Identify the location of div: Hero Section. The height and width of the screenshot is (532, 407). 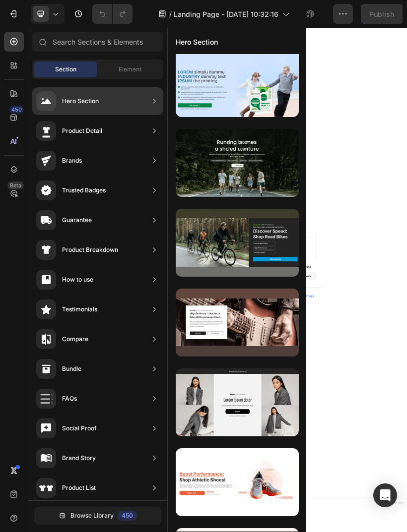
(81, 101).